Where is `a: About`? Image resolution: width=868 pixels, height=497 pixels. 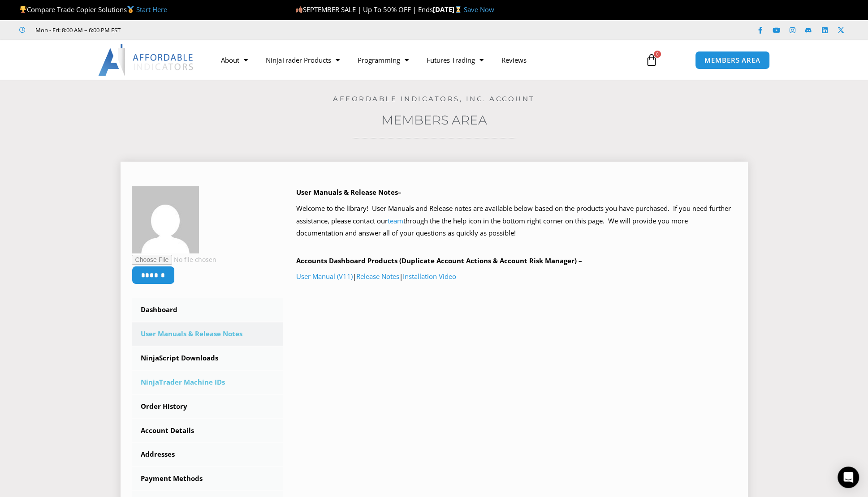 a: About is located at coordinates (235, 60).